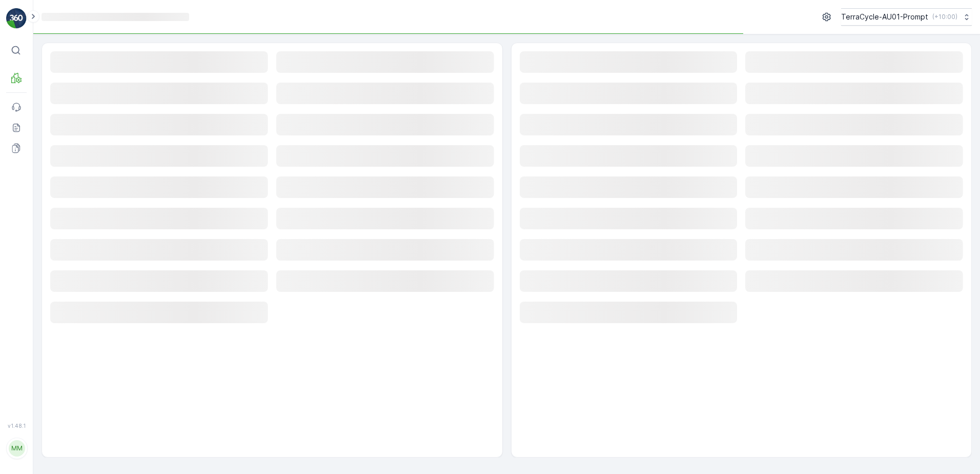  I want to click on p: ( +10:00 ), so click(944, 17).